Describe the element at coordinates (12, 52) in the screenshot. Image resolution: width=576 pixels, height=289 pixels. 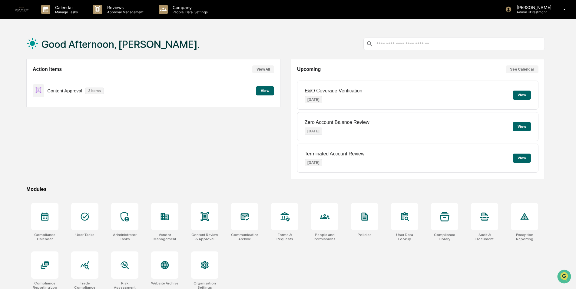
I see `img: 1746055101610-c473b297-6a78-478c-a979-82029cc54cd1` at that location.